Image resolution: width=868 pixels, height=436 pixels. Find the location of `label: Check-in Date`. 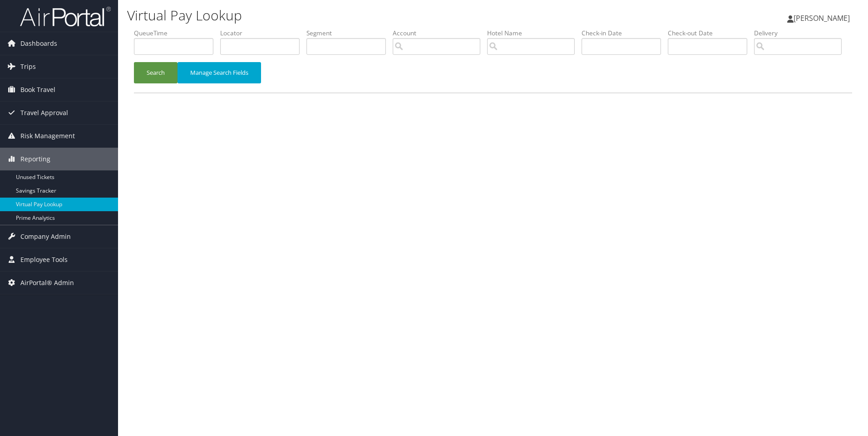

label: Check-in Date is located at coordinates (625, 33).